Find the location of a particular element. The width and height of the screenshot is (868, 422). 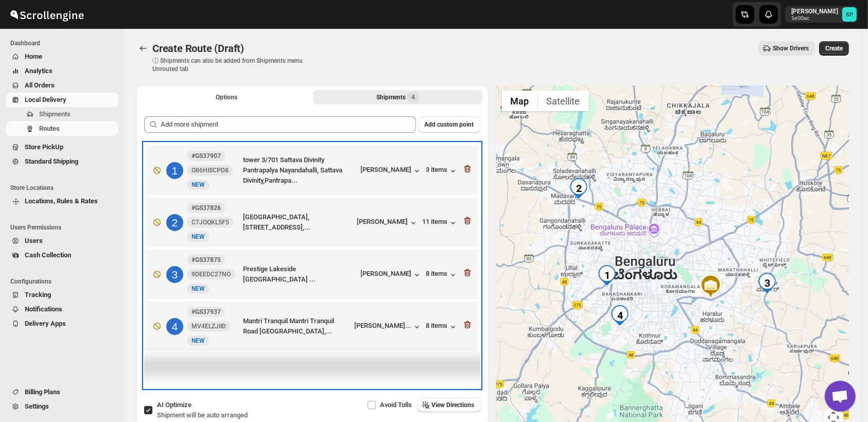

span: Store Locations is located at coordinates (64, 188).